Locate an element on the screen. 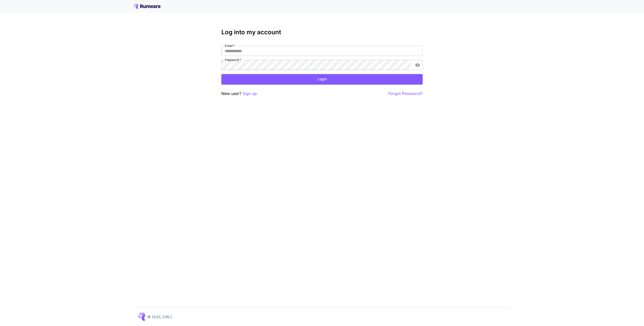 The width and height of the screenshot is (644, 326). button: Login is located at coordinates (322, 79).